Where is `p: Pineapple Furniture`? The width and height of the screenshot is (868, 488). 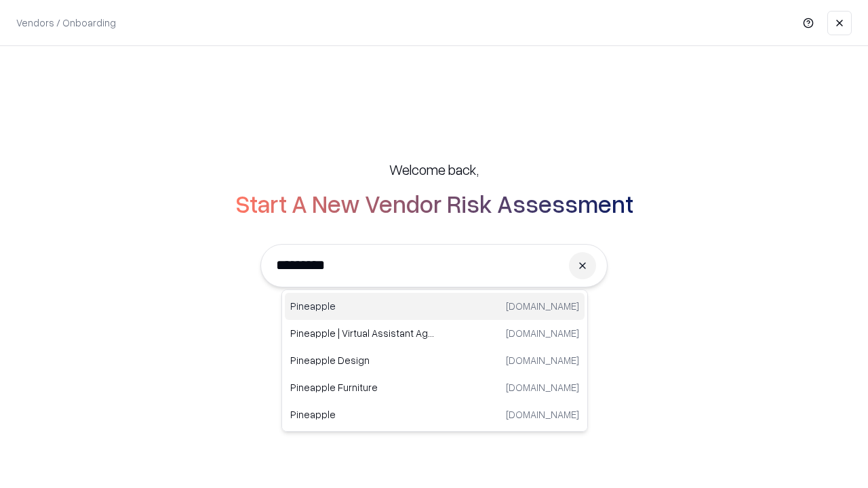
p: Pineapple Furniture is located at coordinates (362, 387).